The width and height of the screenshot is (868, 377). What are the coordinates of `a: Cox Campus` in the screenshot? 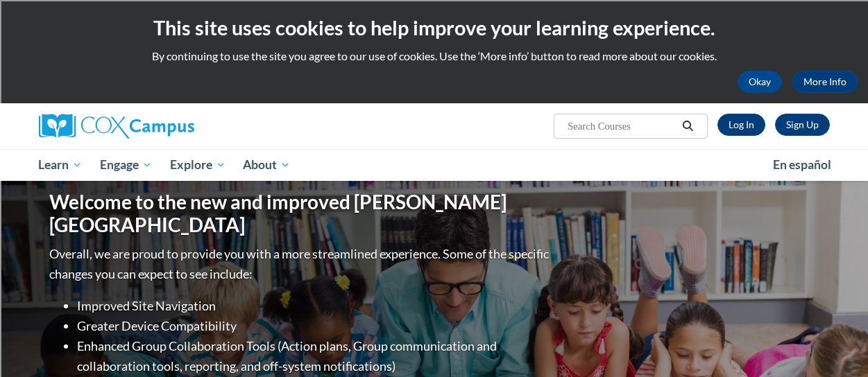 It's located at (164, 126).